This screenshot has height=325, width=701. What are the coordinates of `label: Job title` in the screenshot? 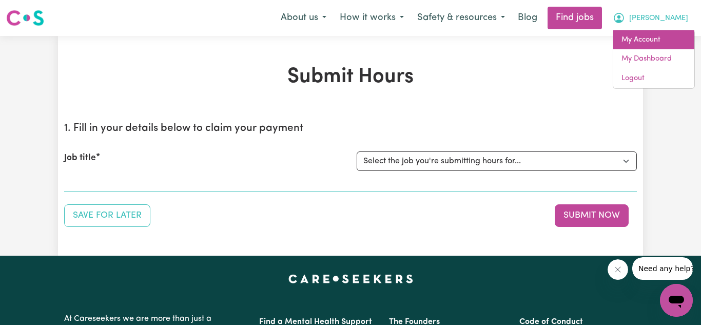 It's located at (80, 158).